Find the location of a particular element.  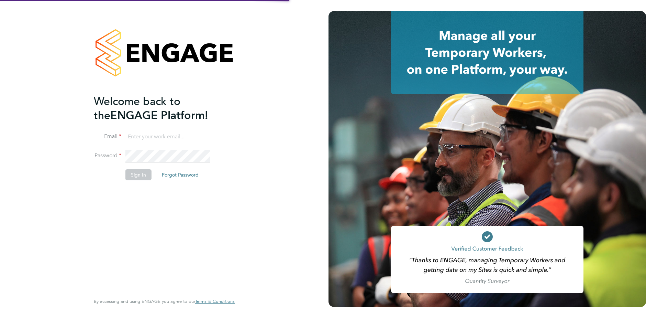

h2: ENGAGE Platform! is located at coordinates (161, 108).